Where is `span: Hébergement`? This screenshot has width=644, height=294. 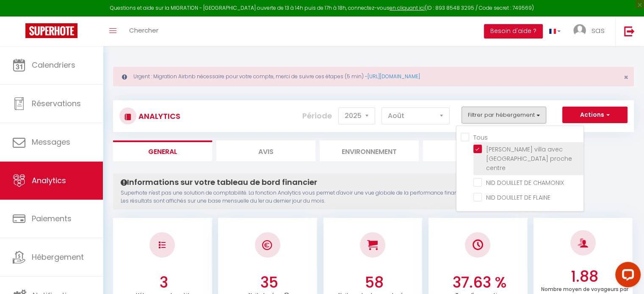
span: Hébergement is located at coordinates (58, 257).